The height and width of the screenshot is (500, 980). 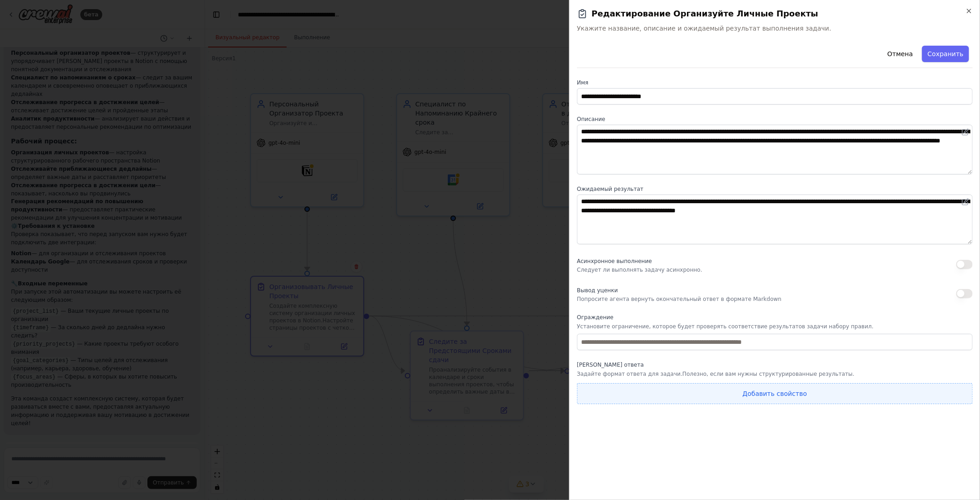 What do you see at coordinates (630, 374) in the screenshot?
I see `ya-tr-span: Задайте формат ответа для задачи.` at bounding box center [630, 374].